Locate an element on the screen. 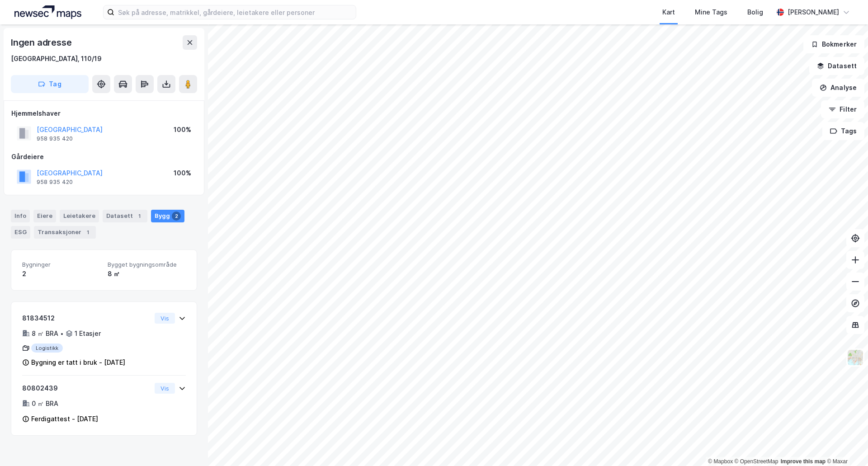 This screenshot has width=868, height=466. a: Mapbox is located at coordinates (720, 462).